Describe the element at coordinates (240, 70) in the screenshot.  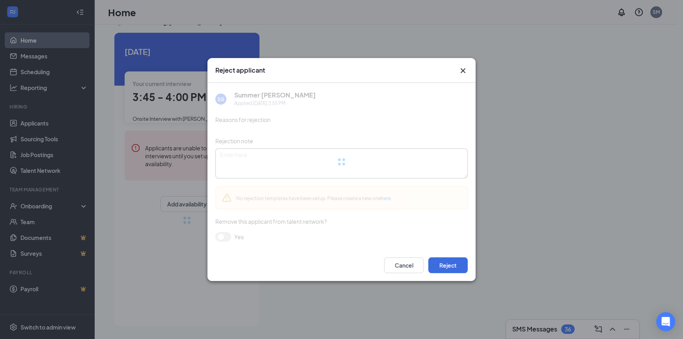
I see `h3: Reject applicant` at that location.